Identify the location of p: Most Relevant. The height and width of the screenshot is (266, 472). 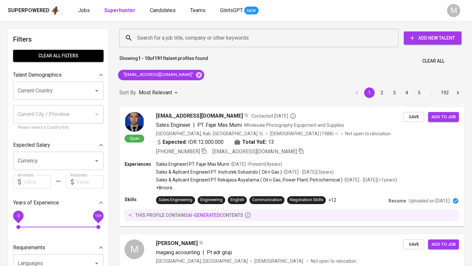
(155, 93).